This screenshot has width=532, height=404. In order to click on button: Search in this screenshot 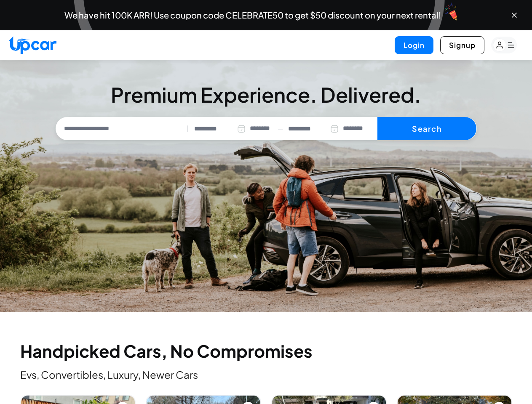, I will do `click(426, 129)`.